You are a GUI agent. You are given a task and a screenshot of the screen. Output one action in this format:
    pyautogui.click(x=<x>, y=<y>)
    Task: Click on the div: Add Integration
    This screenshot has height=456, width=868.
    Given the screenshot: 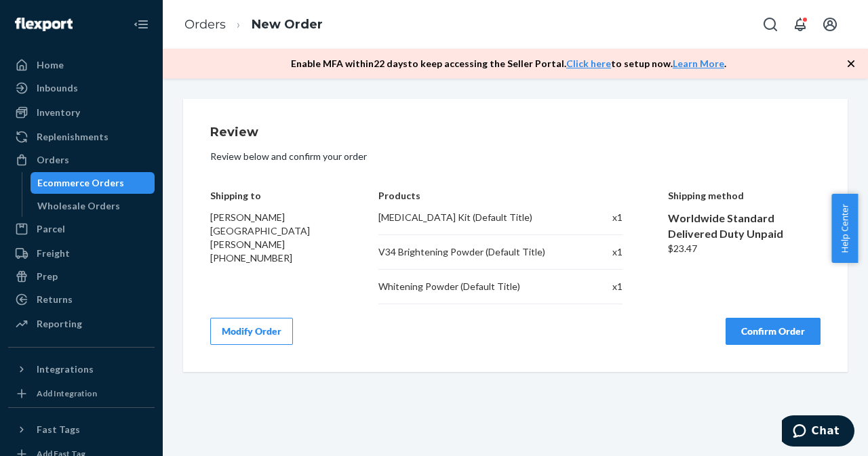 What is the action you would take?
    pyautogui.click(x=66, y=393)
    